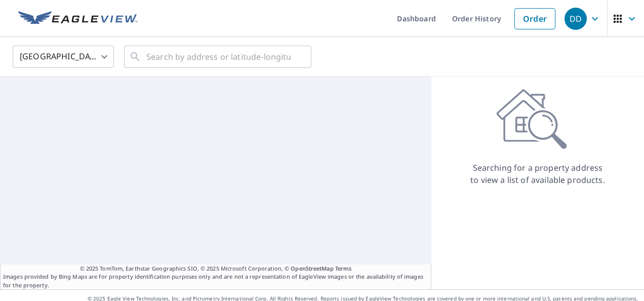  Describe the element at coordinates (575, 19) in the screenshot. I see `div: DD` at that location.